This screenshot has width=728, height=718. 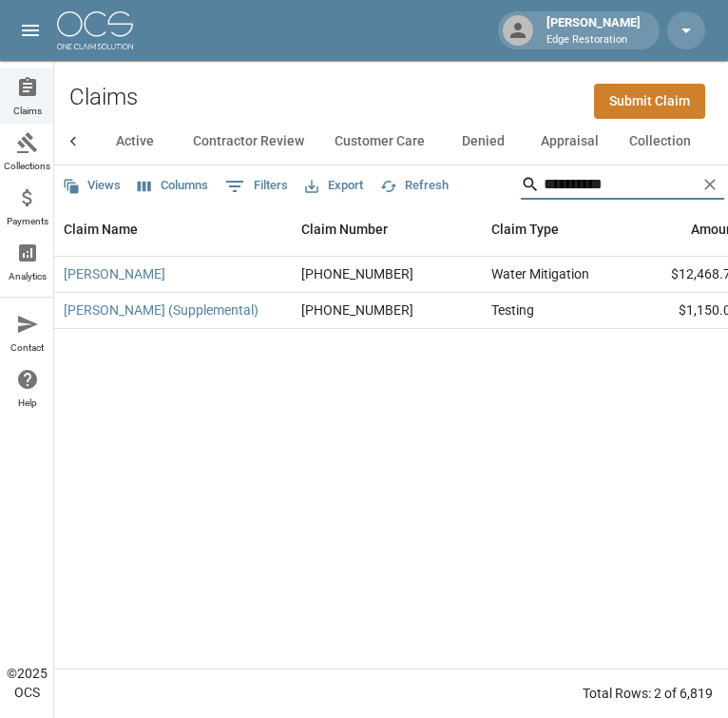 What do you see at coordinates (648, 693) in the screenshot?
I see `div: Total Rows: 2 of 6,819` at bounding box center [648, 693].